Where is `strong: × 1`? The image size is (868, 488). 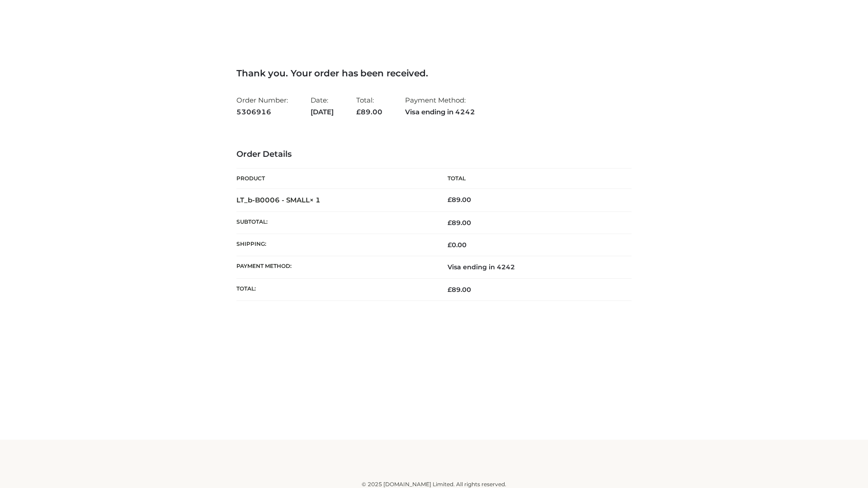 strong: × 1 is located at coordinates (315, 200).